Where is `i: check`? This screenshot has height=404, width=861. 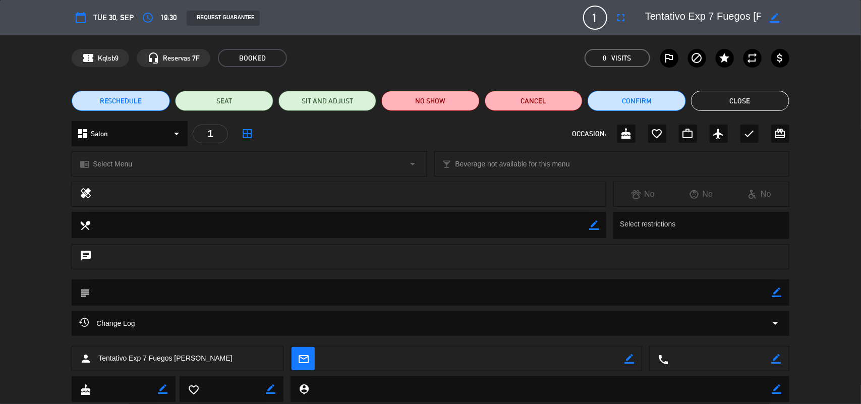
i: check is located at coordinates (750, 134).